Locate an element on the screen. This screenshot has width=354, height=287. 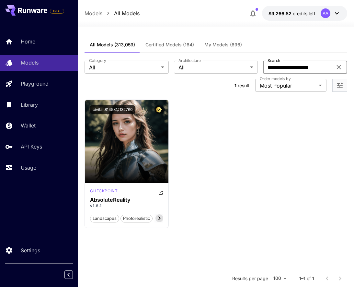
span: Certified Models (164) is located at coordinates (170, 45).